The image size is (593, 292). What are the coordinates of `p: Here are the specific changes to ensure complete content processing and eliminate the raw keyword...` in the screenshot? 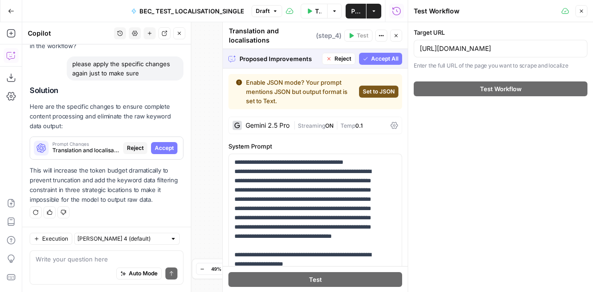 It's located at (106, 116).